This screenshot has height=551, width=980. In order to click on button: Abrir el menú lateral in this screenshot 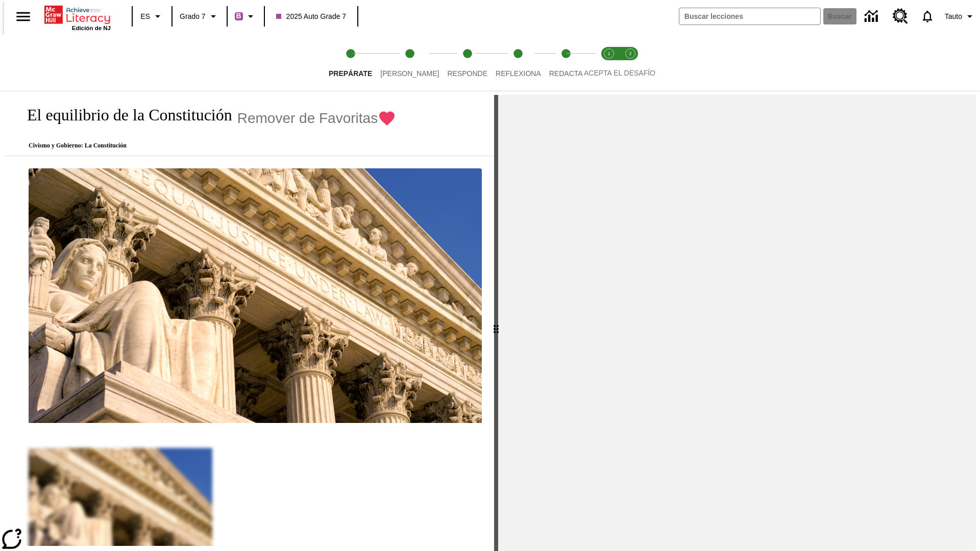, I will do `click(23, 16)`.